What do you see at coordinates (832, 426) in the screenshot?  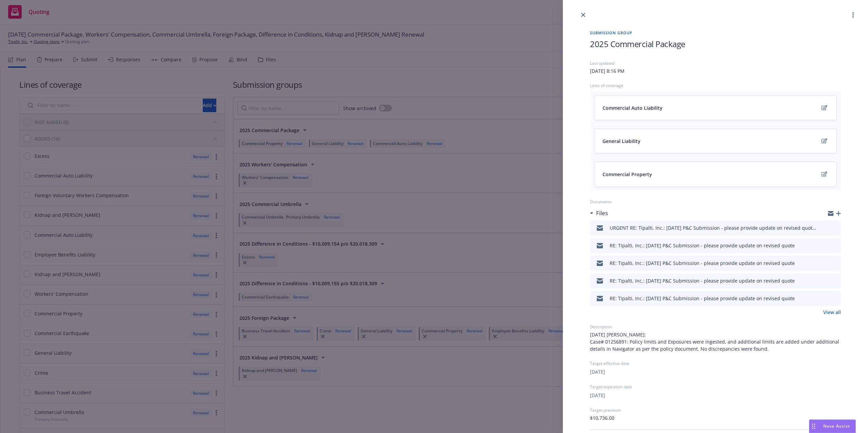 I see `button: Nova Assist` at bounding box center [832, 426].